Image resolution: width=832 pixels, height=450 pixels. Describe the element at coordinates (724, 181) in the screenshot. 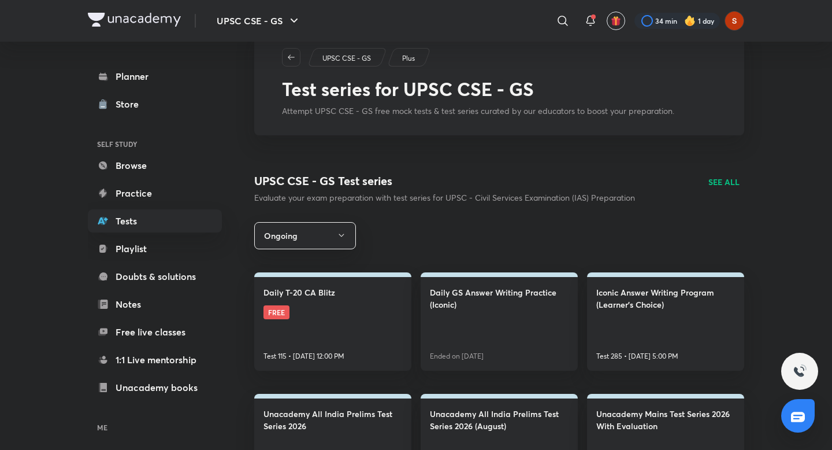

I see `p: SEE ALL` at that location.